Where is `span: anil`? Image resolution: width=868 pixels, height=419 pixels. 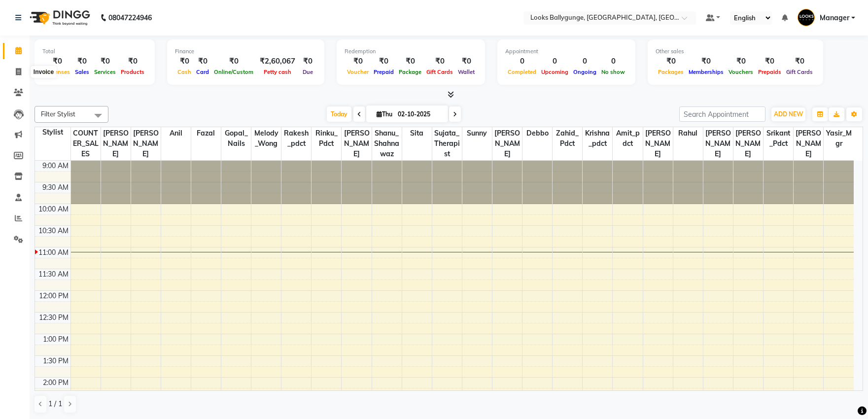
span: anil is located at coordinates (176, 133).